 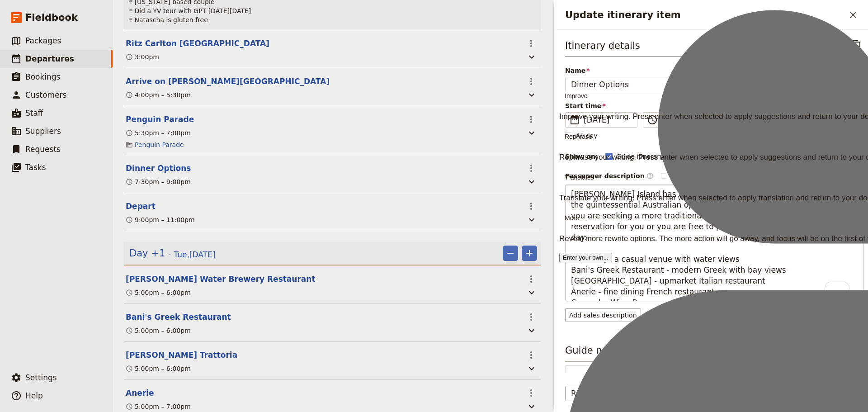 What do you see at coordinates (34, 113) in the screenshot?
I see `span: Staff` at bounding box center [34, 113].